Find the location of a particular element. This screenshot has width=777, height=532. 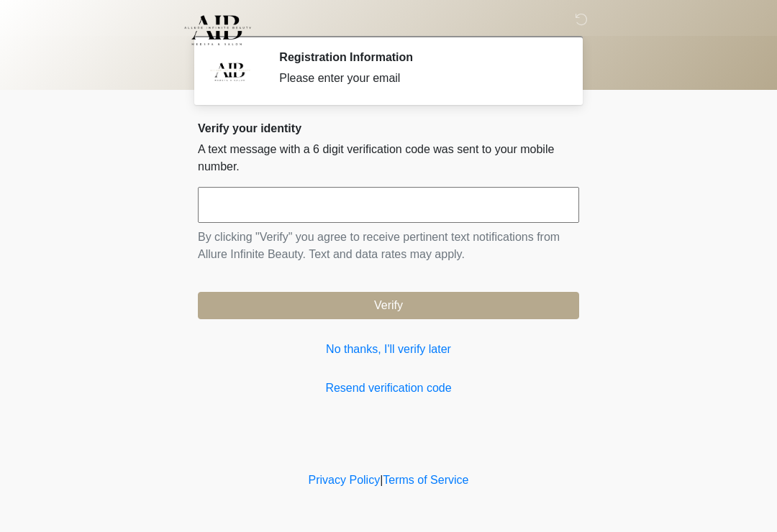

a: Resend verification code is located at coordinates (388, 388).